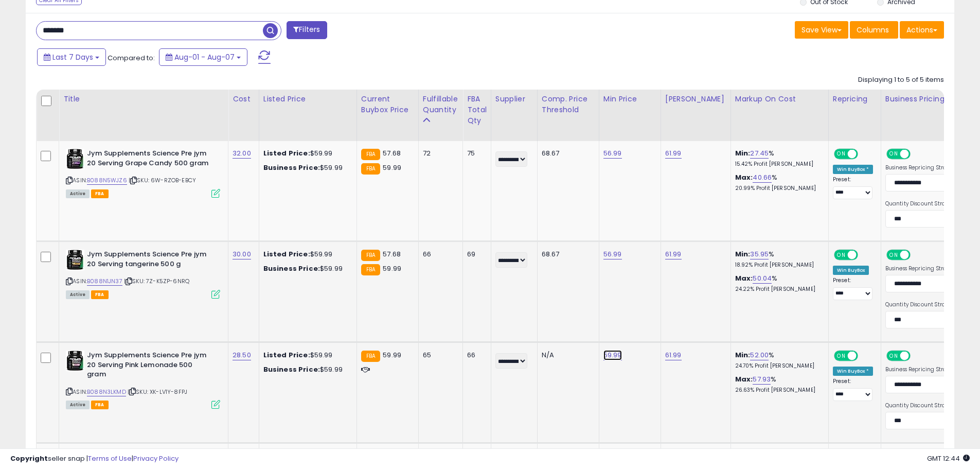  Describe the element at coordinates (514, 115) in the screenshot. I see `th: CSV column name: cust_attr_1_Supplier` at that location.